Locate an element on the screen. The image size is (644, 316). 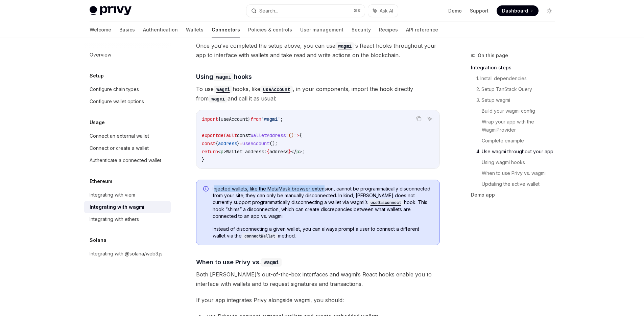
a: 3. Setup wagmi is located at coordinates (518, 100).